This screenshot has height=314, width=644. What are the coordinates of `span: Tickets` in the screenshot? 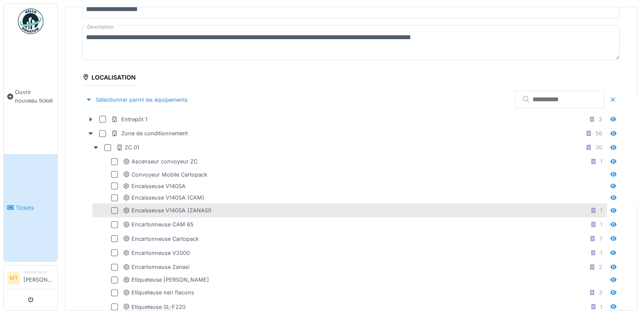 It's located at (35, 208).